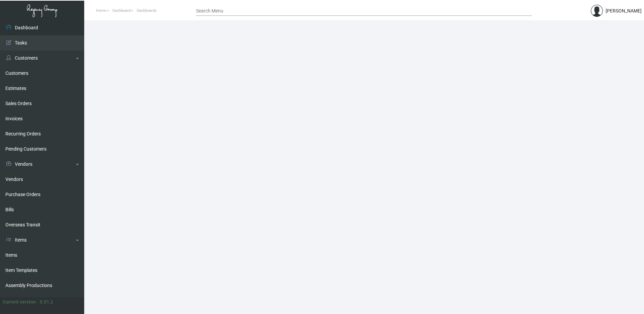 The width and height of the screenshot is (644, 314). Describe the element at coordinates (20, 302) in the screenshot. I see `div: Current version:` at that location.